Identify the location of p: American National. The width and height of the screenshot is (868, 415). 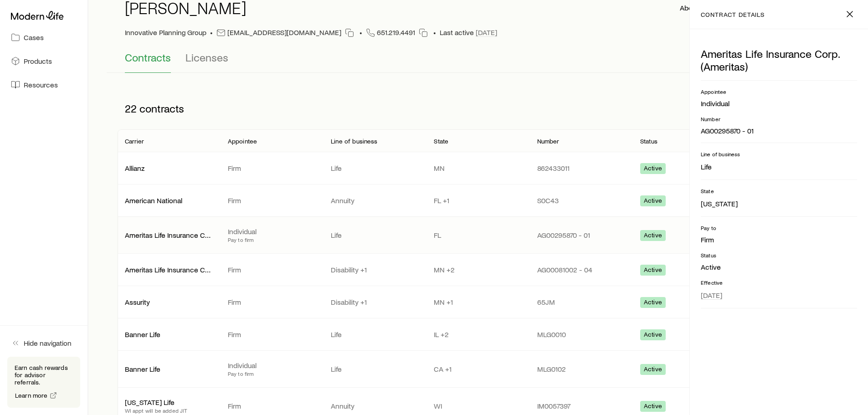
(169, 201).